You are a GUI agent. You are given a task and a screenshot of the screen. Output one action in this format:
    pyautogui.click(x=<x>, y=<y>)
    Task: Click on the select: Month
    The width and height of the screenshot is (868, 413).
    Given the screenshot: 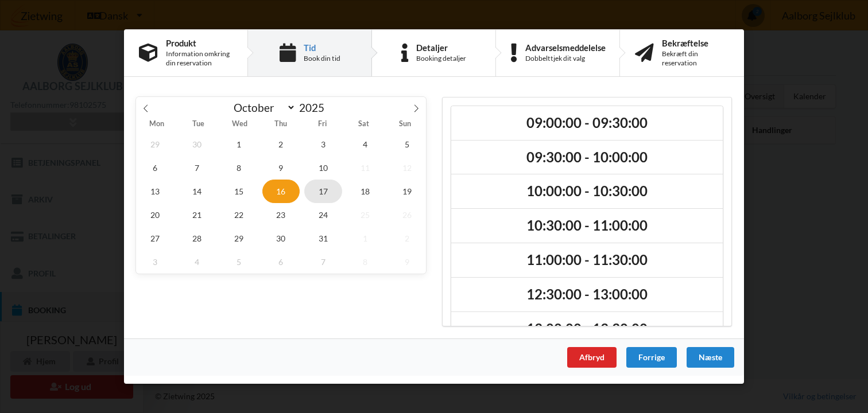 What is the action you would take?
    pyautogui.click(x=262, y=107)
    